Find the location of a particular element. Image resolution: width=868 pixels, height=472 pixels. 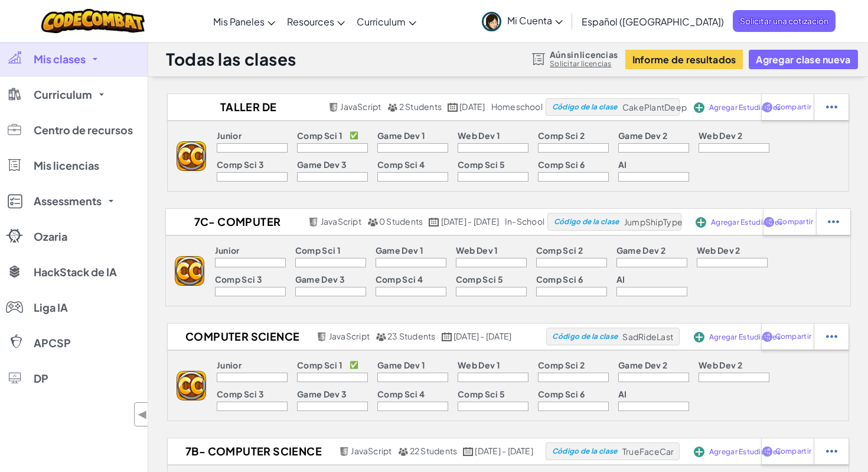

span: 2 Students is located at coordinates (420, 106).